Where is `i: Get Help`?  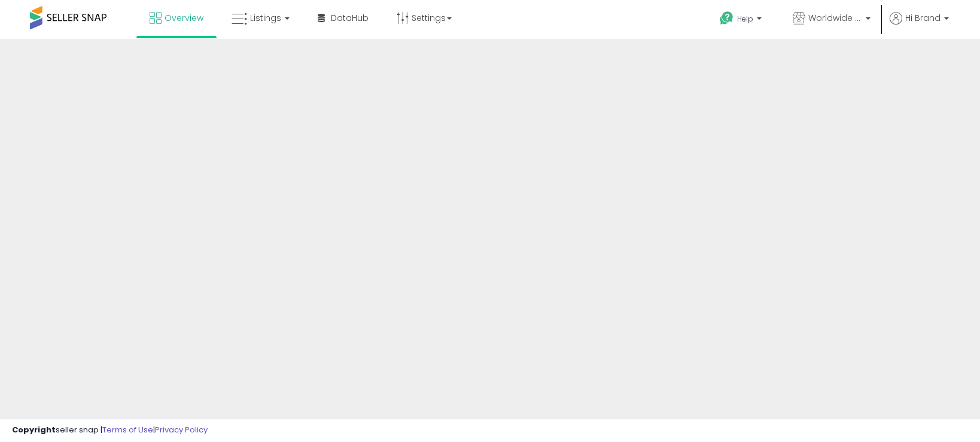 i: Get Help is located at coordinates (726, 18).